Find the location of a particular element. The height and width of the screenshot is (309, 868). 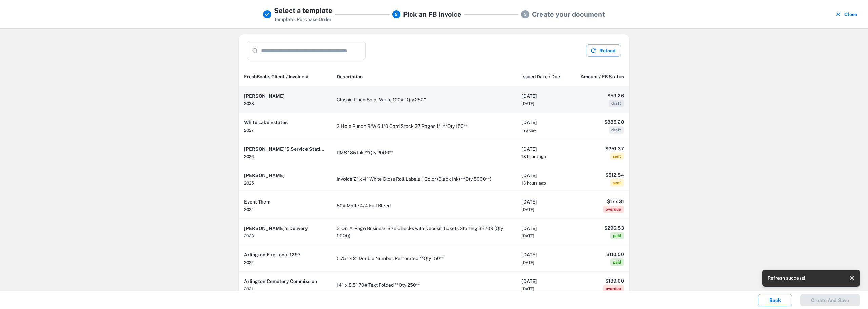

span: 2028 is located at coordinates (249, 104).